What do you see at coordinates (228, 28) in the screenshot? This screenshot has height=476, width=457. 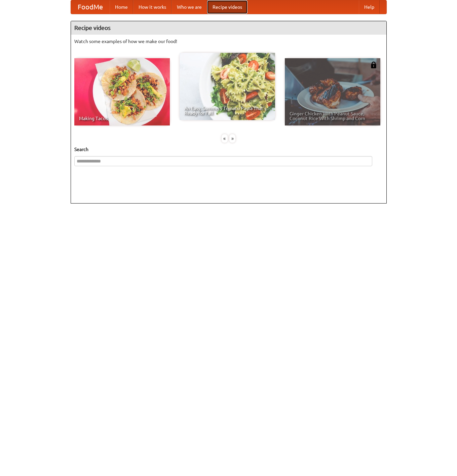 I see `h4: Recipe videos` at bounding box center [228, 28].